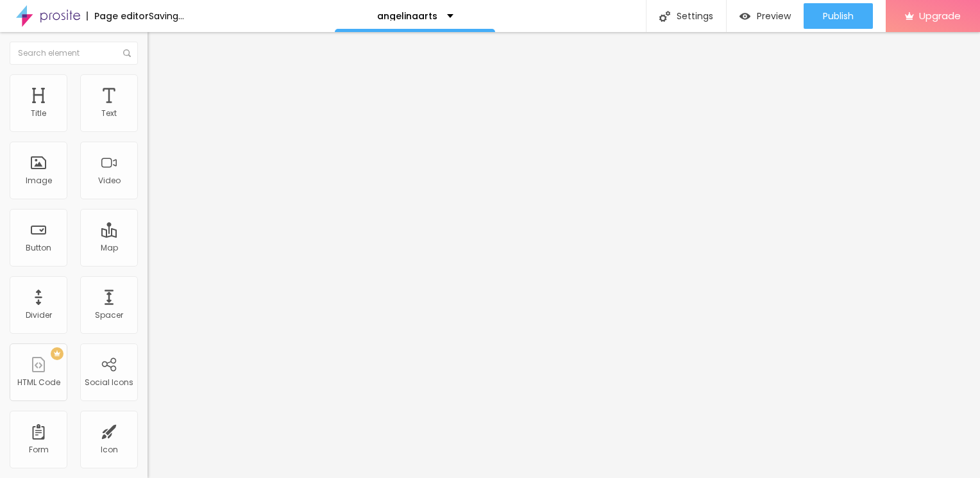  I want to click on span: Upgrade, so click(939, 15).